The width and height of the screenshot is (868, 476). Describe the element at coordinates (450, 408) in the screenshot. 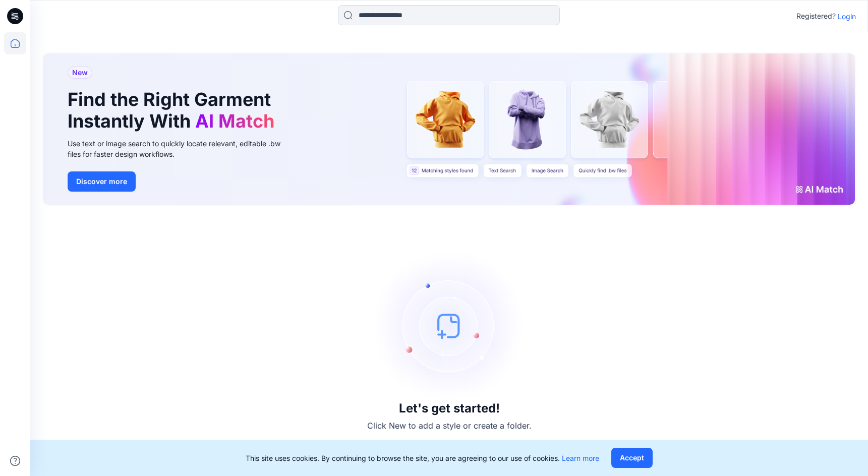

I see `h3: Let's get started!` at that location.